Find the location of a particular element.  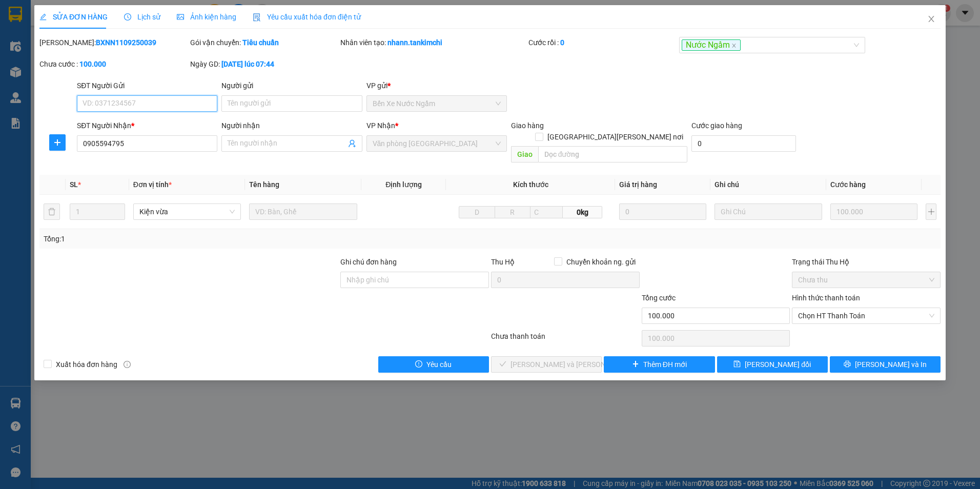

div: Người nhận is located at coordinates (291, 125).